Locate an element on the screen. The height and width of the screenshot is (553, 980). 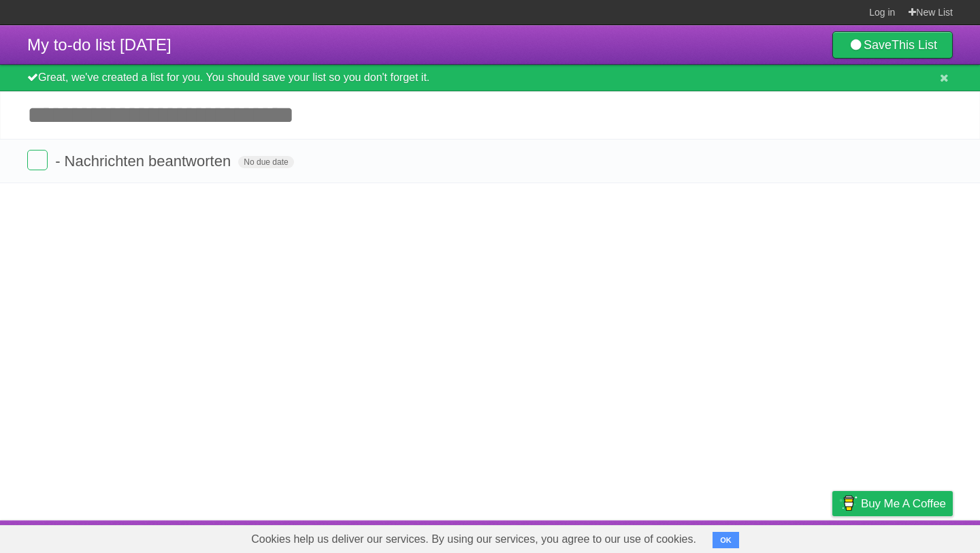
a: Suggest a feature is located at coordinates (910, 537).